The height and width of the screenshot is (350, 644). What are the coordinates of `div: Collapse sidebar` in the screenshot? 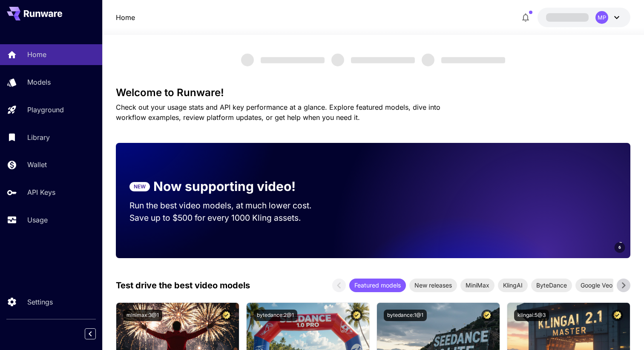 It's located at (97, 334).